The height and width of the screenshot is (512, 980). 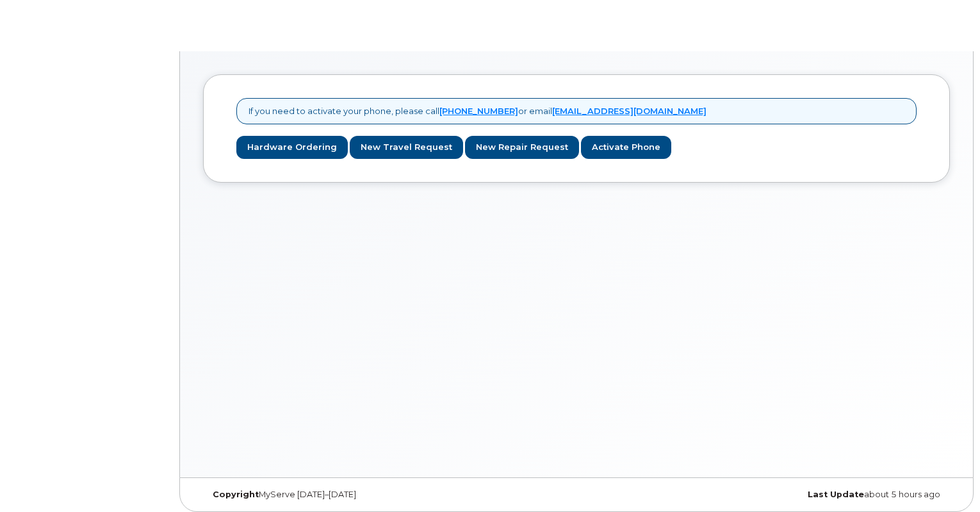 I want to click on div: about 5 hours ago, so click(x=825, y=495).